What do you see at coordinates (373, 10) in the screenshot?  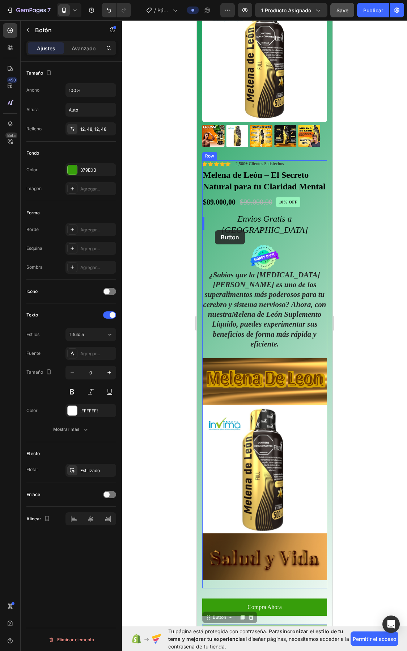 I see `font: Publicar` at bounding box center [373, 10].